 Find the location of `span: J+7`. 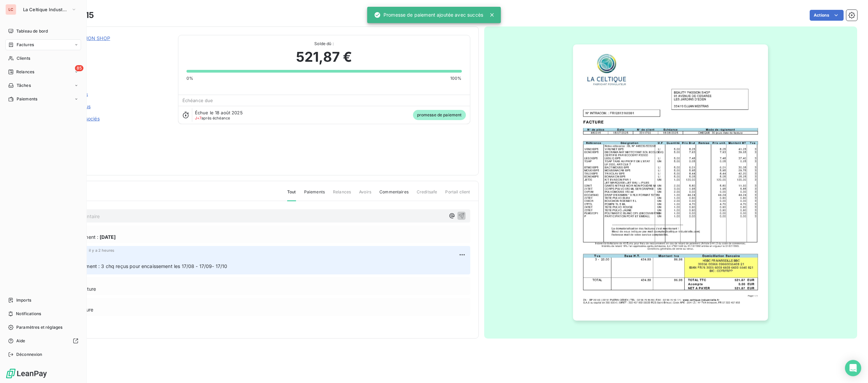

span: J+7 is located at coordinates (198, 118).